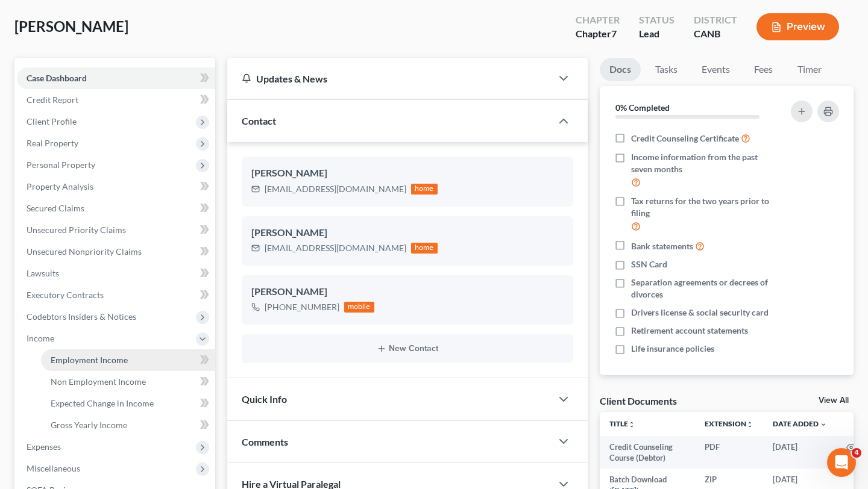 Image resolution: width=868 pixels, height=489 pixels. I want to click on td: PDF, so click(728, 453).